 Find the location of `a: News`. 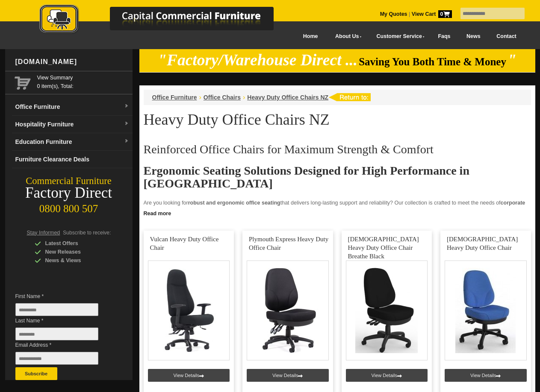

a: News is located at coordinates (473, 36).